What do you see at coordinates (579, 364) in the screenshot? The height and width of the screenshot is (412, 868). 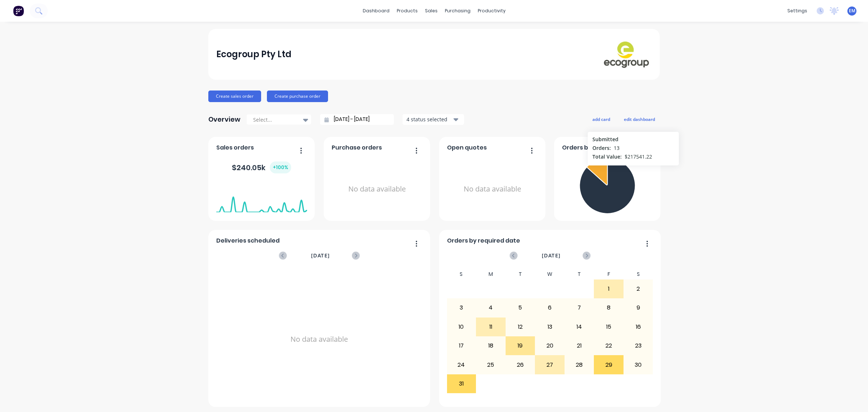 I see `div: 28` at bounding box center [579, 364].